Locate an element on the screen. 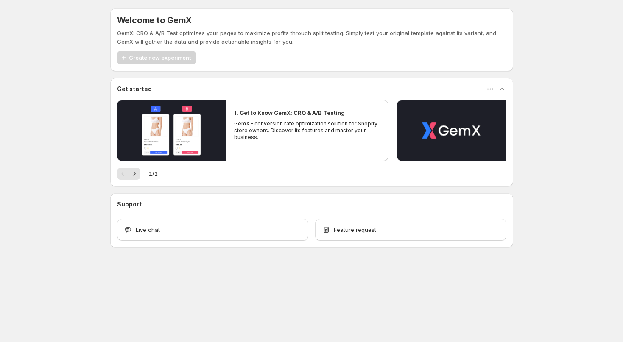 Image resolution: width=623 pixels, height=342 pixels. h2: 1. Get to Know GemX: CRO & A/B Testing is located at coordinates (289, 113).